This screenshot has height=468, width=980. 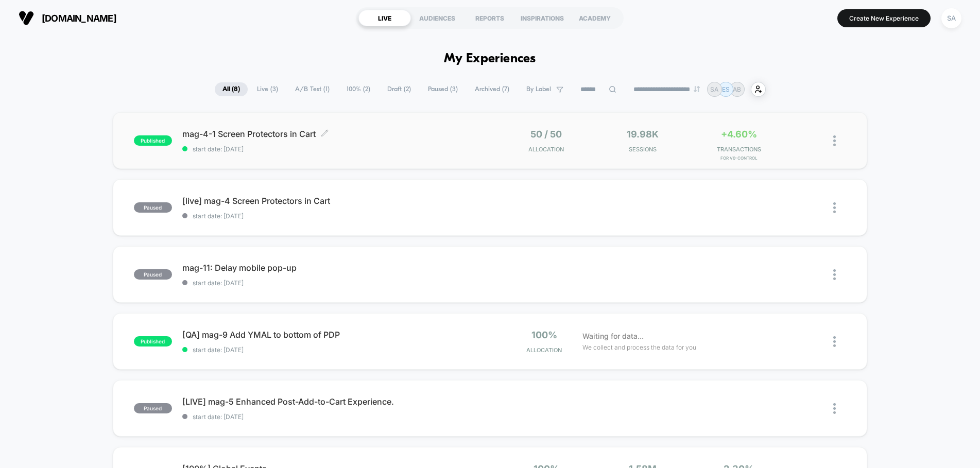 I want to click on h1: My Experiences, so click(x=490, y=59).